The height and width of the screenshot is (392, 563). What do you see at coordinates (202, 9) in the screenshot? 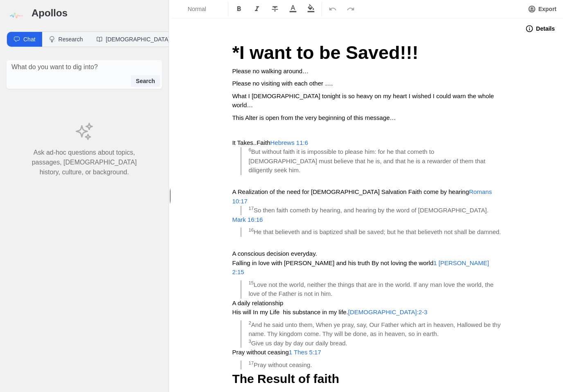
I see `span: Normal` at bounding box center [202, 9].